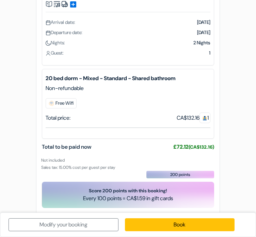 The height and width of the screenshot is (237, 256). I want to click on span: Non-refundable, so click(65, 88).